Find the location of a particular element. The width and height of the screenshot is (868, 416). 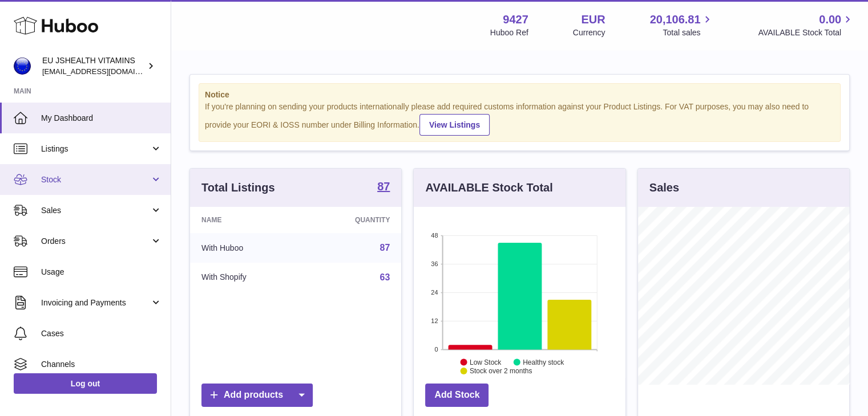

a: 20,106.81 Total sales is located at coordinates (681, 25).